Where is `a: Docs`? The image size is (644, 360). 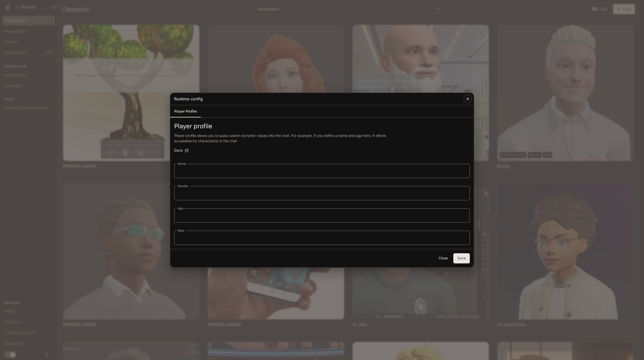
a: Docs is located at coordinates (181, 151).